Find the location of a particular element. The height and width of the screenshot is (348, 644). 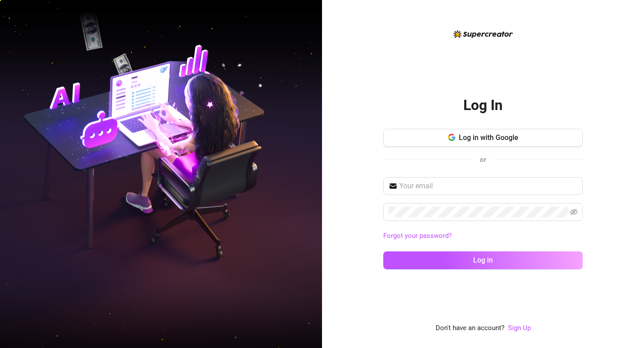

input: Your email is located at coordinates (488, 186).